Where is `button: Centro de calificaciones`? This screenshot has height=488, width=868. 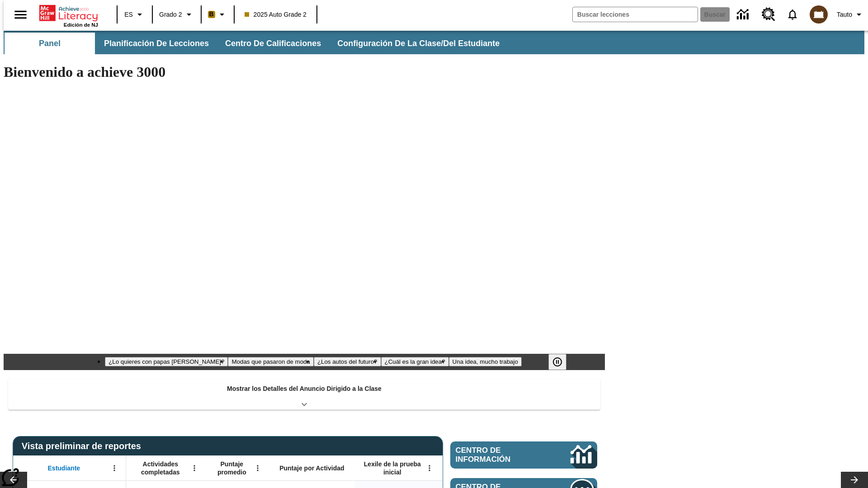
button: Centro de calificaciones is located at coordinates (273, 44).